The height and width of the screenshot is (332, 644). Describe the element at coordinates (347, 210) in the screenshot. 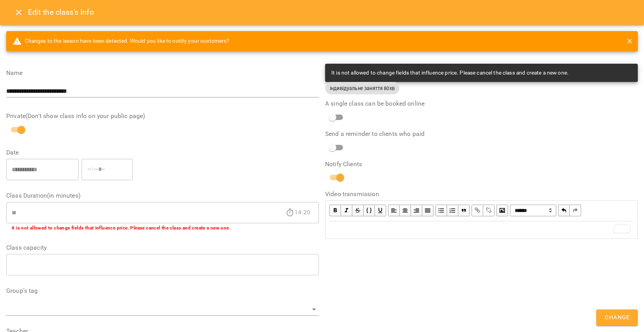

I see `button: Italic` at that location.